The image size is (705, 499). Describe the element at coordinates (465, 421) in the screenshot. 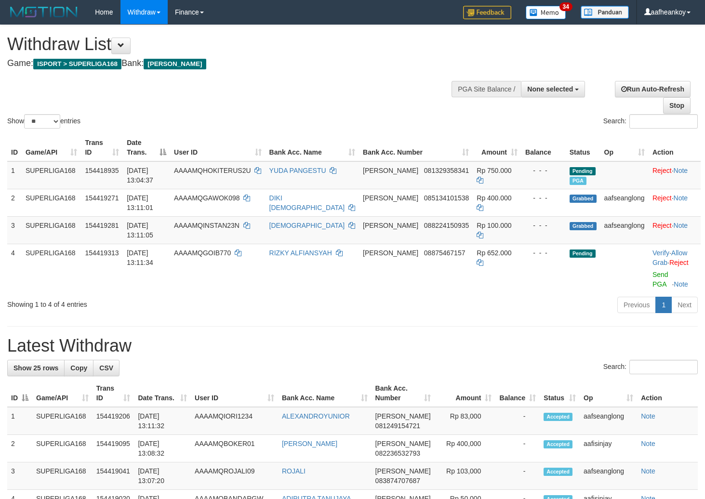

I see `td: Rp 83,000` at that location.